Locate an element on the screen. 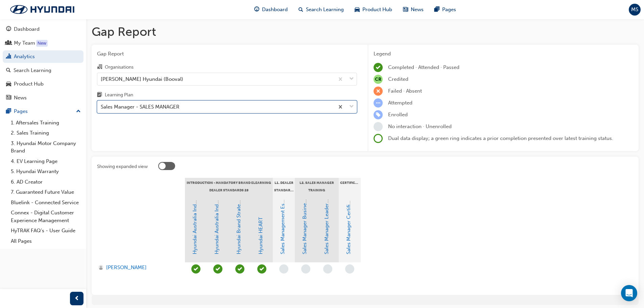 The image size is (644, 308). span: Attempted is located at coordinates (400, 103).